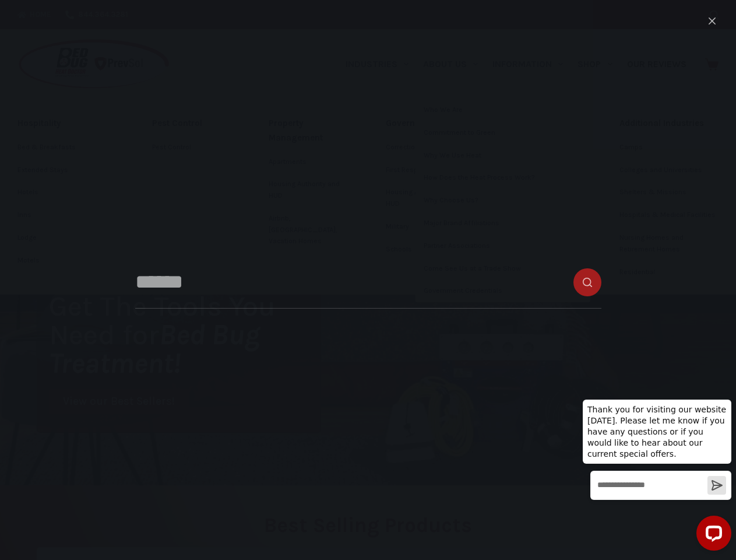  I want to click on a: Motels, so click(67, 261).